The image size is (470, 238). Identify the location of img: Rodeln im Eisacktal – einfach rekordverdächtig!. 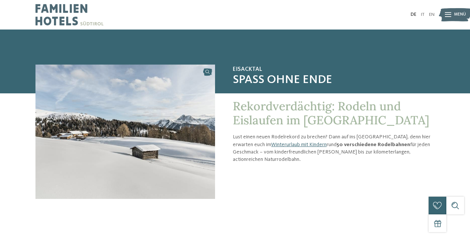
(125, 132).